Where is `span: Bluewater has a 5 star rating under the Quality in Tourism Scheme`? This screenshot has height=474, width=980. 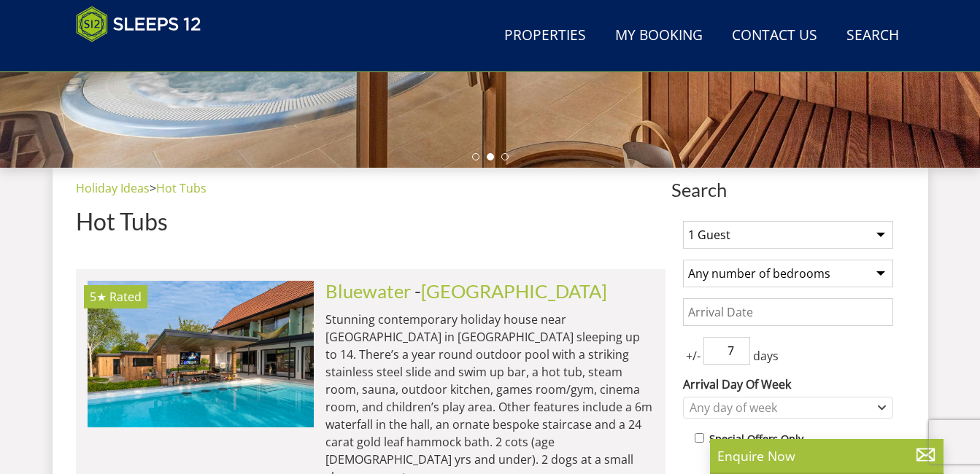
span: Bluewater has a 5 star rating under the Quality in Tourism Scheme is located at coordinates (98, 297).